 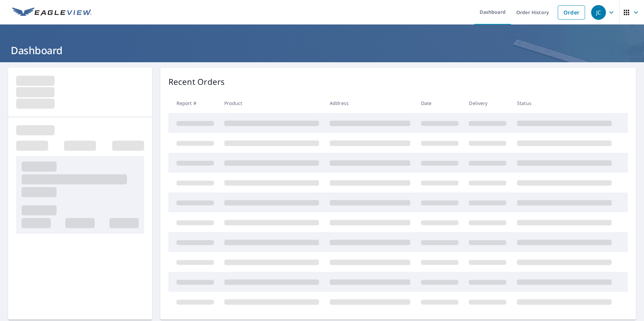 I want to click on th: Address, so click(x=370, y=103).